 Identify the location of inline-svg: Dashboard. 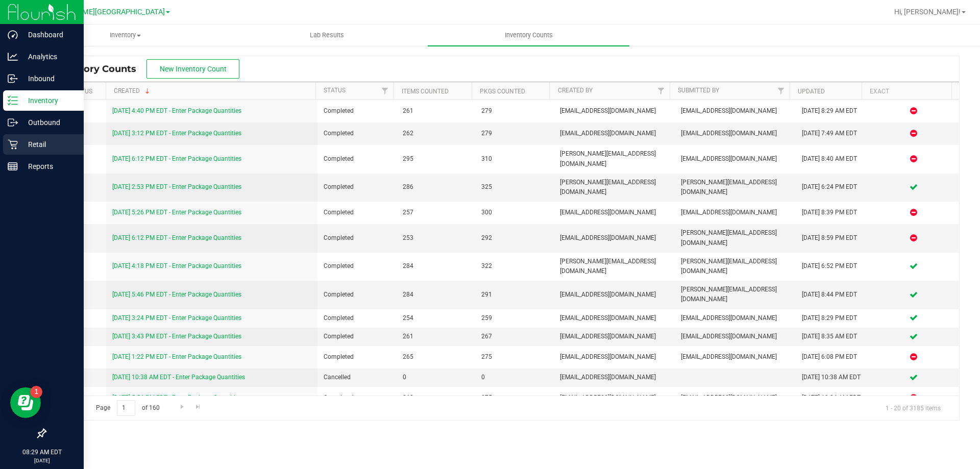
(13, 35).